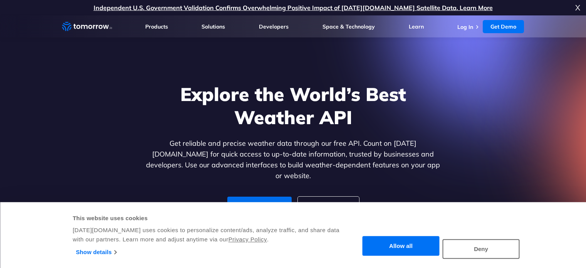 The image size is (586, 268). What do you see at coordinates (206, 218) in the screenshot?
I see `div: This website uses cookies` at bounding box center [206, 218].